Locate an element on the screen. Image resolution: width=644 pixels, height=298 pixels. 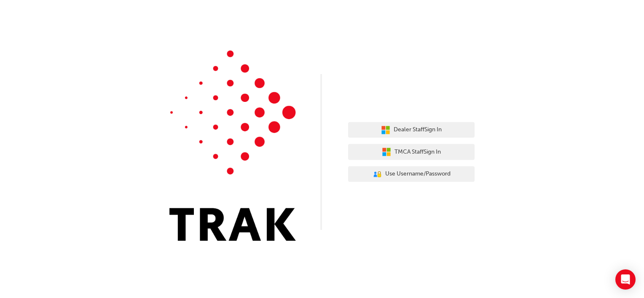
span: TMCA Staff Sign In is located at coordinates (418, 152).